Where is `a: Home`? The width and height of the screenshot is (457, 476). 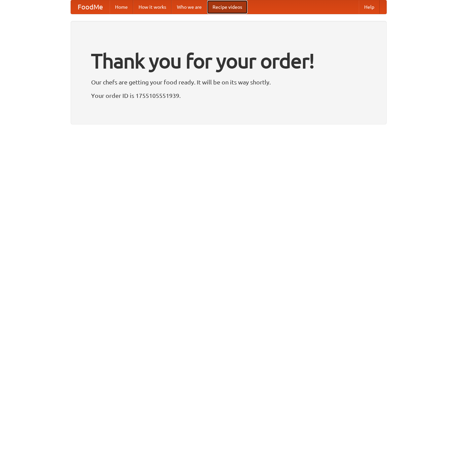 a: Home is located at coordinates (121, 7).